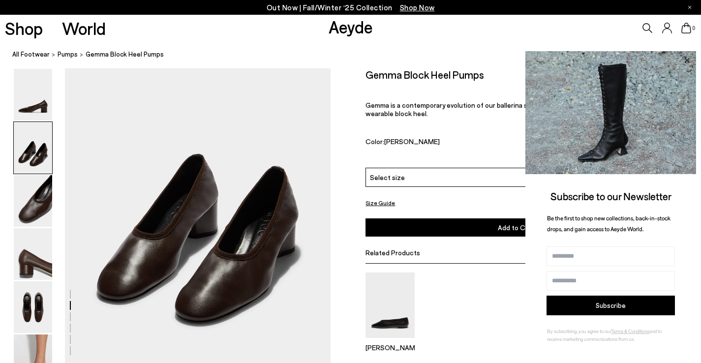 The width and height of the screenshot is (701, 363). I want to click on span: Navigate to /collections/new-in, so click(417, 7).